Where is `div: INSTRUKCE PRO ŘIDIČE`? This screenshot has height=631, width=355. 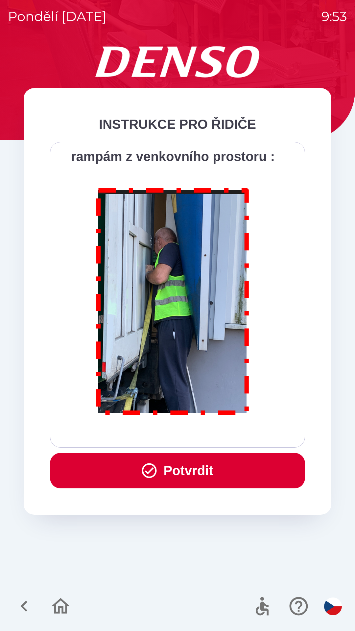 div: INSTRUKCE PRO ŘIDIČE is located at coordinates (177, 124).